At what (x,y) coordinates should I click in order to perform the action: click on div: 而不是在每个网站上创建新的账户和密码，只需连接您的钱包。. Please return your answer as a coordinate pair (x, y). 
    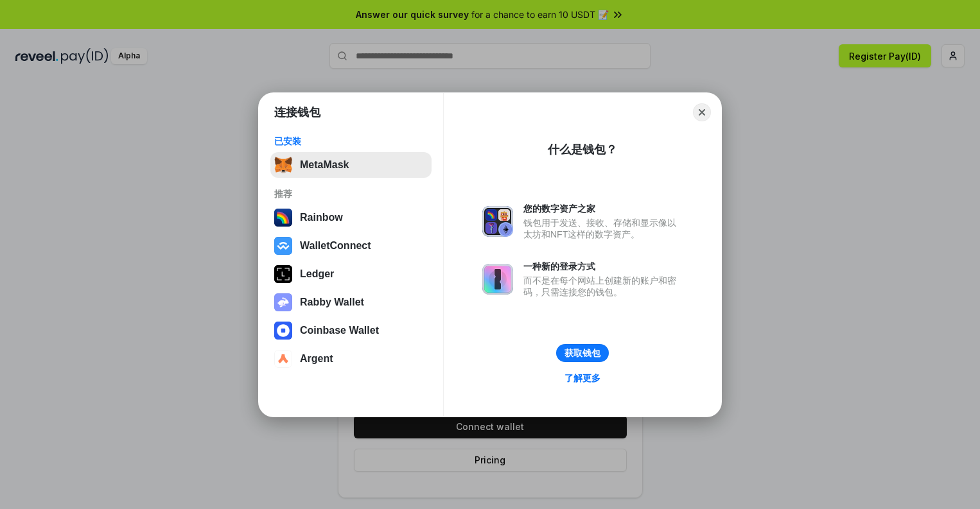
    Looking at the image, I should click on (603, 287).